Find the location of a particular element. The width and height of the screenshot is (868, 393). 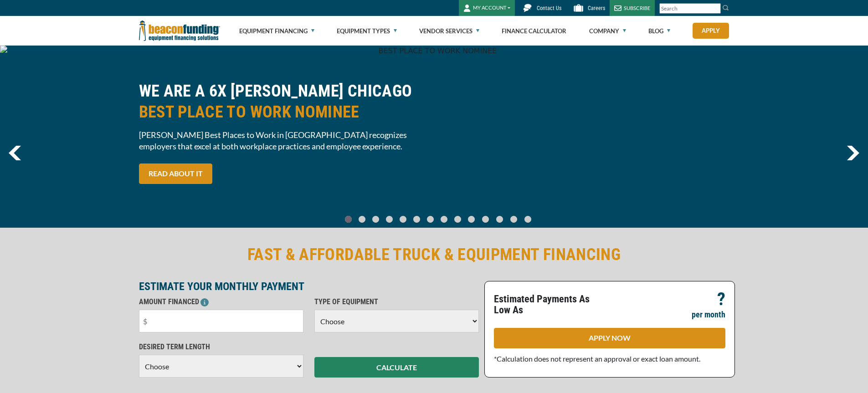

a: Go To Slide 2 is located at coordinates (376, 219).